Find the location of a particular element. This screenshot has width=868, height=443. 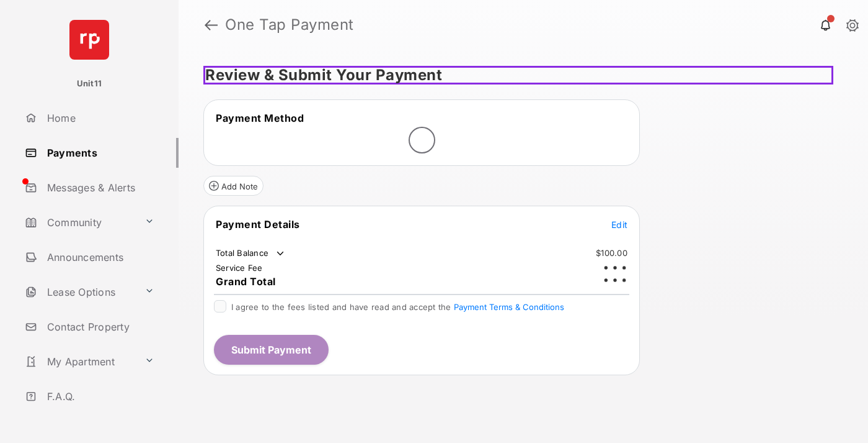

button: Submit Payment is located at coordinates (271, 350).